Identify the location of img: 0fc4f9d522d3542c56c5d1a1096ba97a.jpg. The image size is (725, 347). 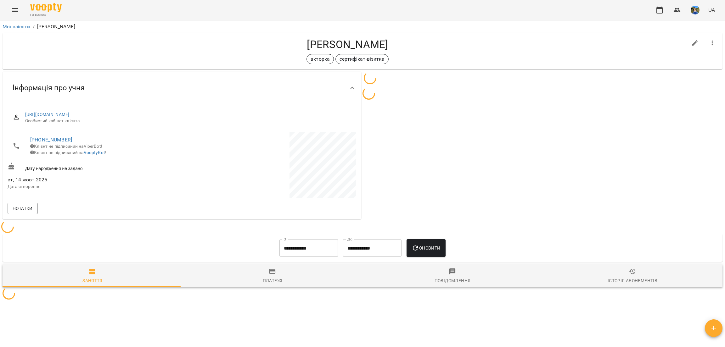
(695, 10).